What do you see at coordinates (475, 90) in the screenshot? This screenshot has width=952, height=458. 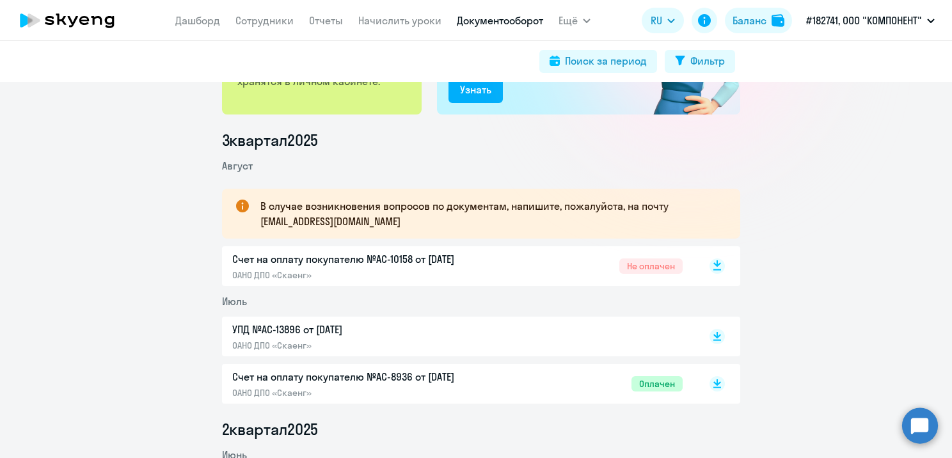 I see `div: Узнать` at bounding box center [475, 90].